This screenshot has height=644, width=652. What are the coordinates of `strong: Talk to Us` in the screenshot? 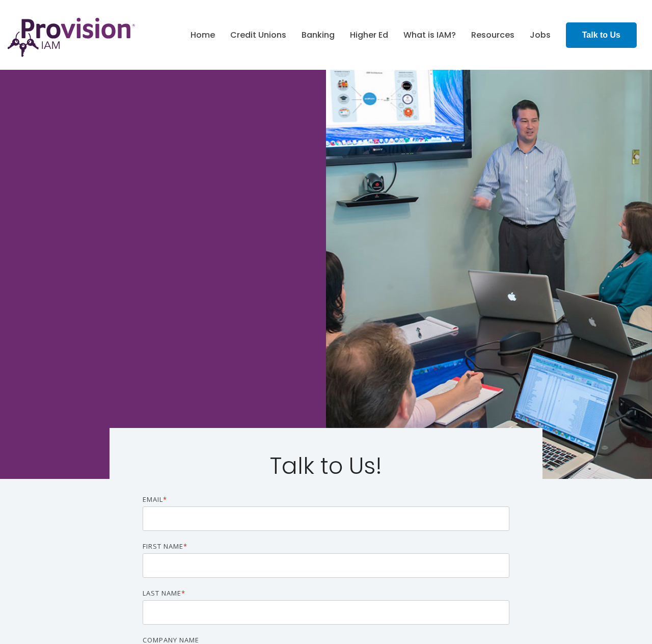 It's located at (601, 35).